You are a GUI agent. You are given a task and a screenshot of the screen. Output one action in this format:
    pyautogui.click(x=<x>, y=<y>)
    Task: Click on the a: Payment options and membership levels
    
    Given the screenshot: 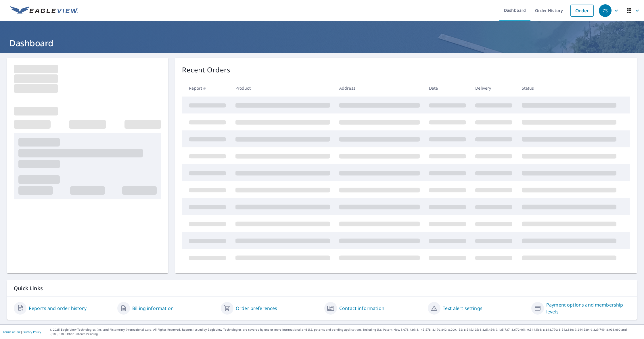 What is the action you would take?
    pyautogui.click(x=588, y=308)
    